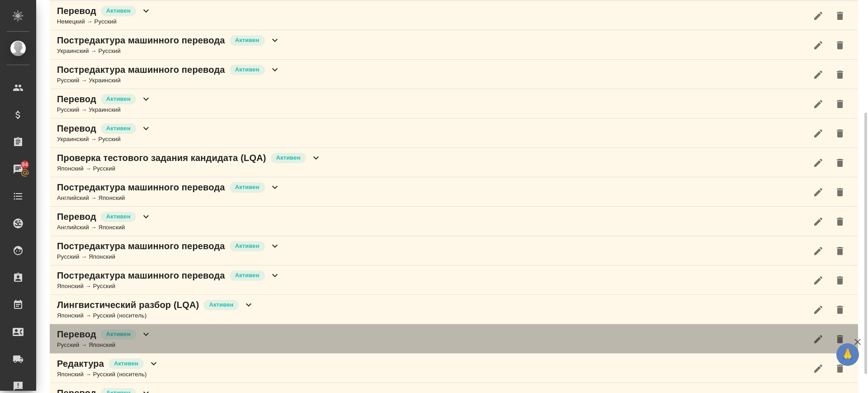  I want to click on div: Постредактура машинного переводаАктивенУкраинский → Русский, so click(454, 45).